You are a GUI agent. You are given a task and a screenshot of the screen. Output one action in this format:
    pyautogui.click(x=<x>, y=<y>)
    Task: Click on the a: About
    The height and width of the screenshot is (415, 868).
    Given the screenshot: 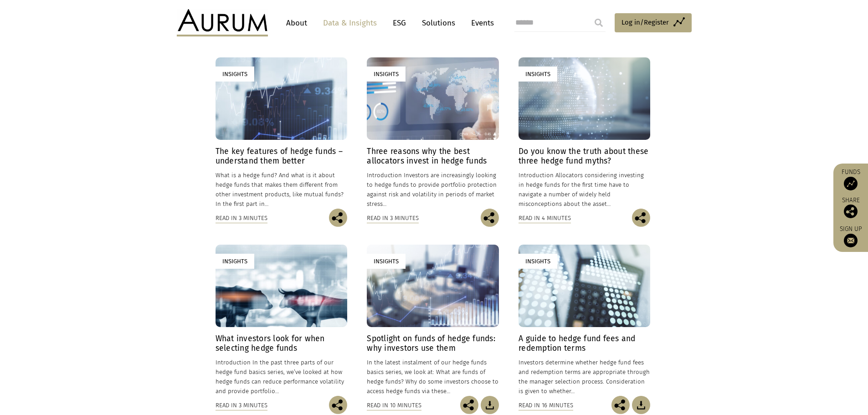 What is the action you would take?
    pyautogui.click(x=297, y=23)
    